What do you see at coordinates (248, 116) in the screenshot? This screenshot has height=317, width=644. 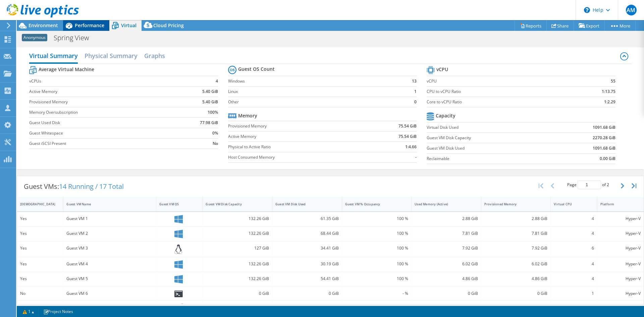 I see `b: Memory` at bounding box center [248, 116].